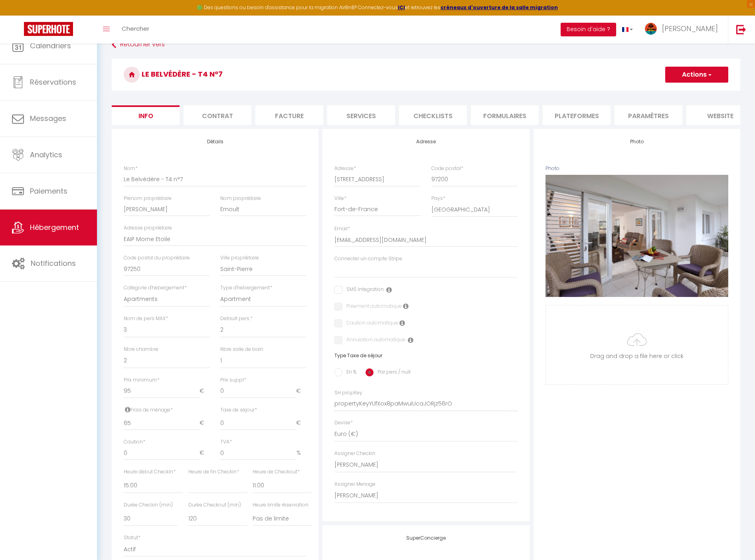 The width and height of the screenshot is (755, 560). Describe the element at coordinates (50, 45) in the screenshot. I see `span: Calendriers` at that location.